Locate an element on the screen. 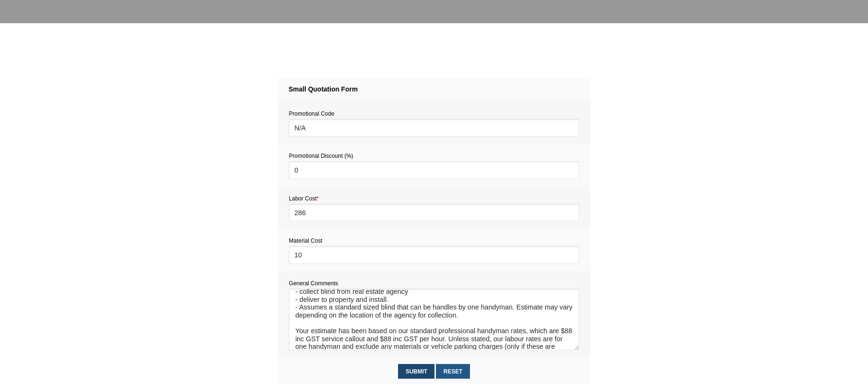 The image size is (868, 391). input: EX: 30 is located at coordinates (433, 212).